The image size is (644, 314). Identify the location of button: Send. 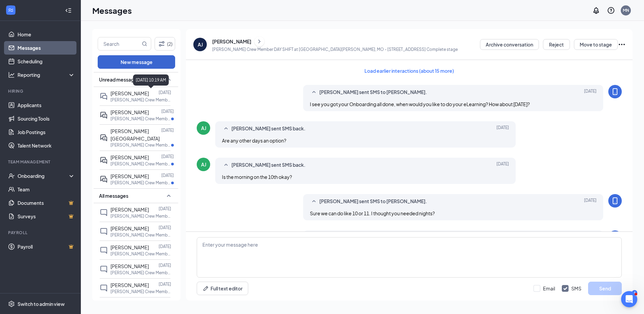
(605, 288).